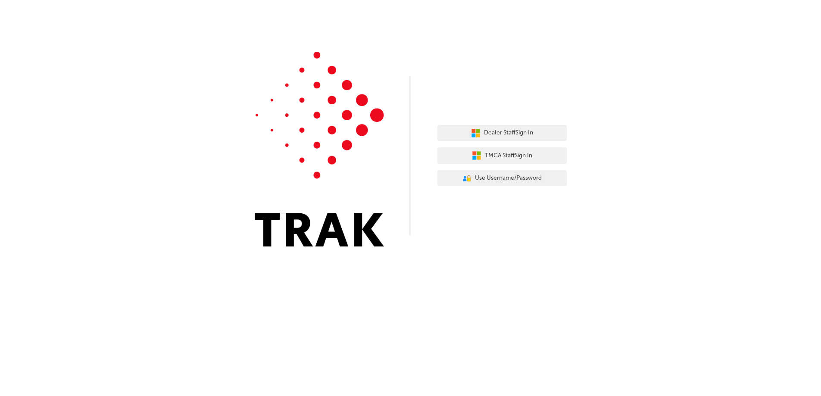 This screenshot has width=821, height=396. Describe the element at coordinates (320, 149) in the screenshot. I see `img: Trak` at that location.